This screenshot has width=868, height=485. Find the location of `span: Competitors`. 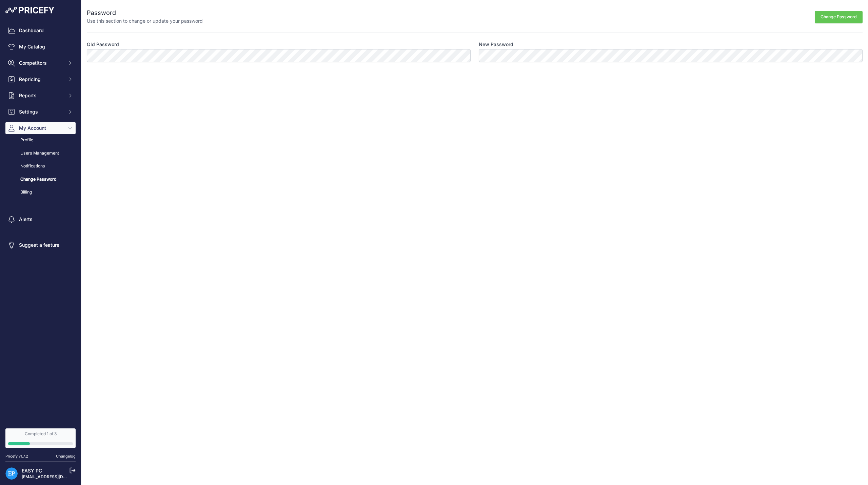

span: Competitors is located at coordinates (41, 63).